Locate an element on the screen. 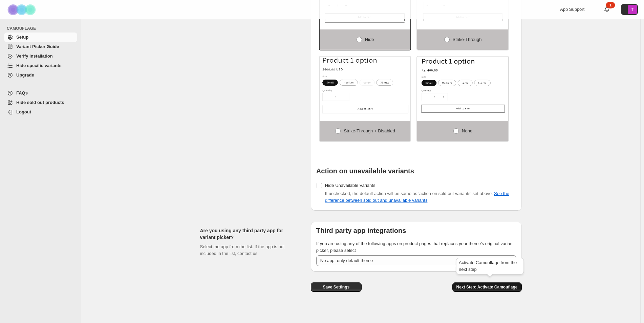 Image resolution: width=644 pixels, height=323 pixels. span: Variant Picker Guide is located at coordinates (38, 46).